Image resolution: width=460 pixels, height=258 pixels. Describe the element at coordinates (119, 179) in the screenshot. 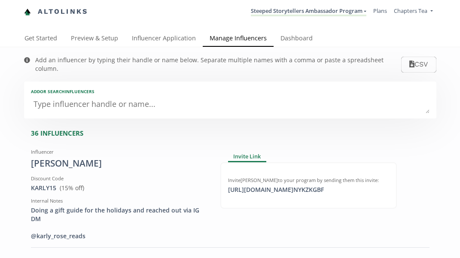

I see `div: Discount Code` at that location.